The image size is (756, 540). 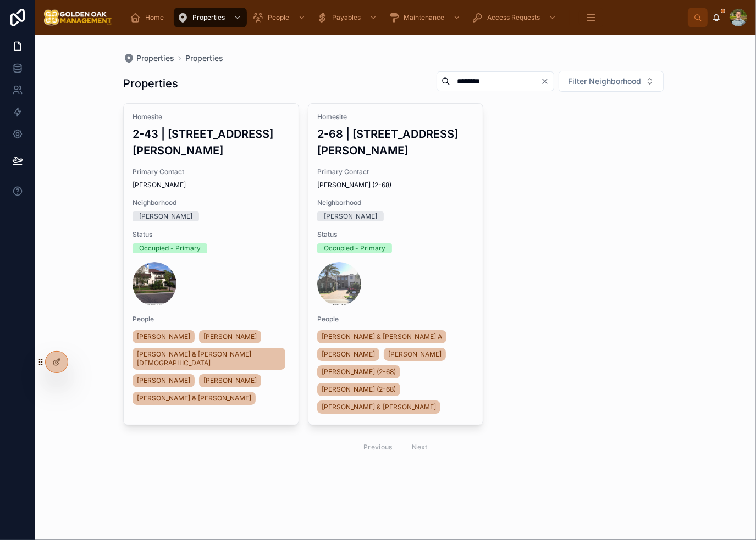 What do you see at coordinates (151, 84) in the screenshot?
I see `h1: Properties` at bounding box center [151, 84].